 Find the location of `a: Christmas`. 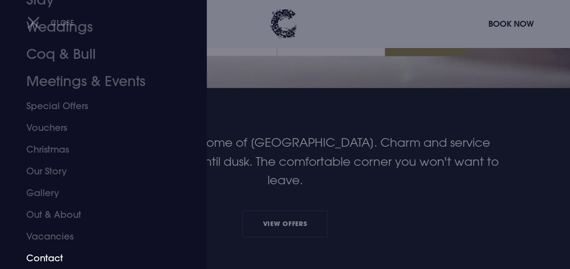

a: Christmas is located at coordinates (97, 150).